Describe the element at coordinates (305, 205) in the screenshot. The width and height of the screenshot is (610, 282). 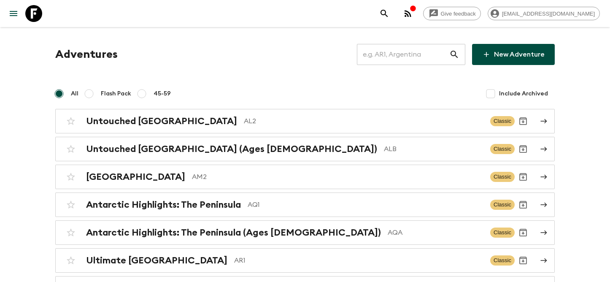
I see `a: Antarctic Highlights: The PeninsulaAQ1ClassicArchive` at that location.